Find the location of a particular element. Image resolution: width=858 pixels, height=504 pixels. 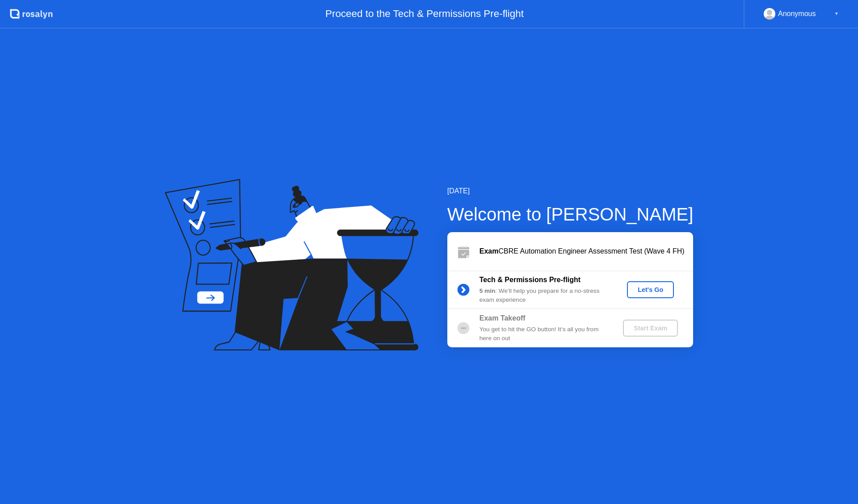

div: Anonymous is located at coordinates (797, 14).